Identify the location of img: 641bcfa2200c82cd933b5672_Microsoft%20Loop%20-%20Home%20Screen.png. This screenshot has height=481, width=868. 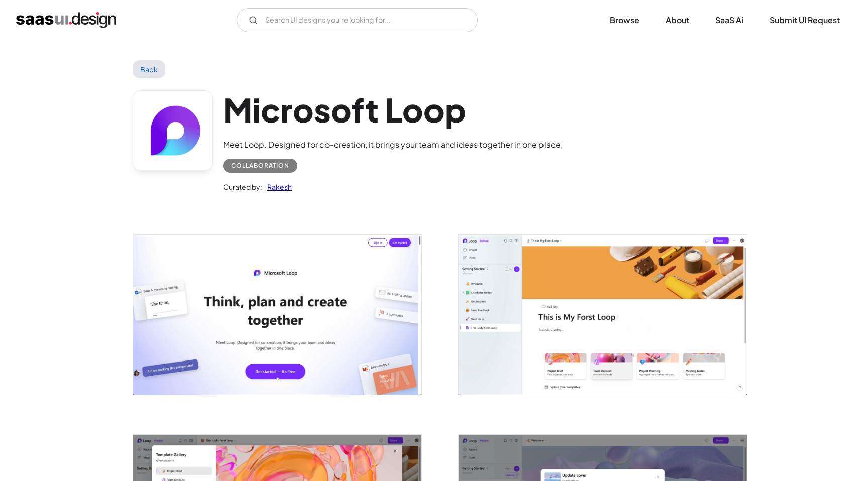
(277, 315).